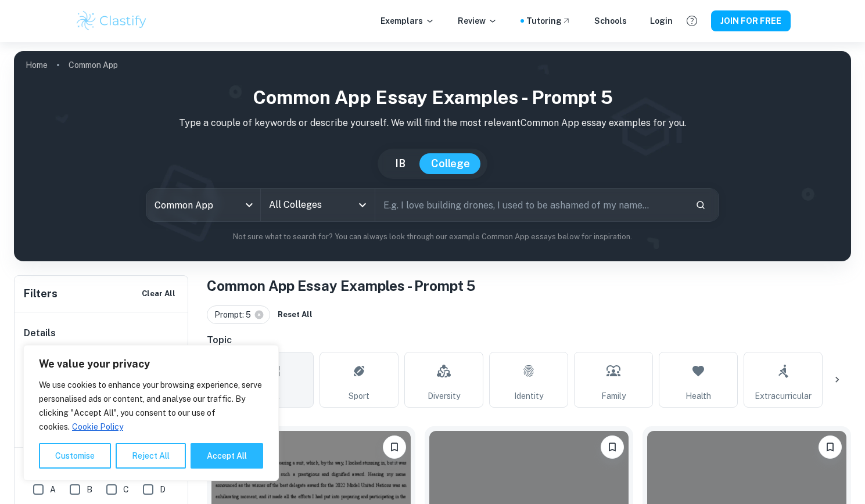 The width and height of the screenshot is (865, 504). Describe the element at coordinates (692, 21) in the screenshot. I see `button: Help and Feedback` at that location.